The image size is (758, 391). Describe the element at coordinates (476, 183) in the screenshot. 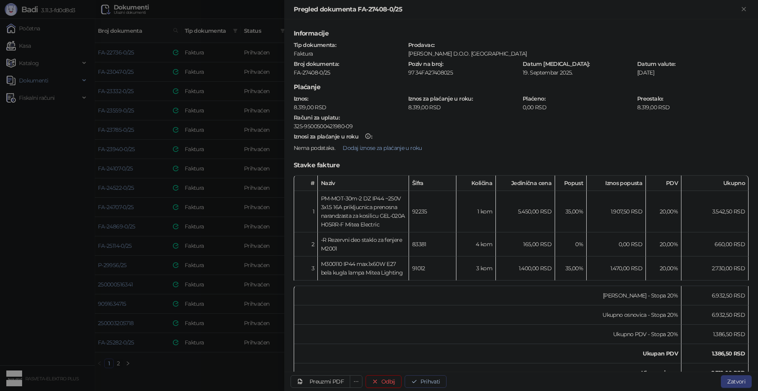

I see `th: Količina` at that location.